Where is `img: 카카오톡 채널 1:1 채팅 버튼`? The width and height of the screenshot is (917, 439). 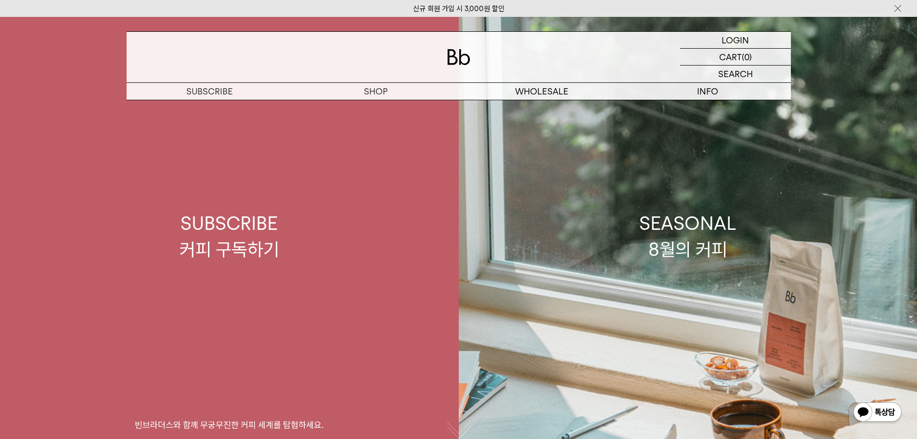 img: 카카오톡 채널 1:1 채팅 버튼 is located at coordinates (878, 413).